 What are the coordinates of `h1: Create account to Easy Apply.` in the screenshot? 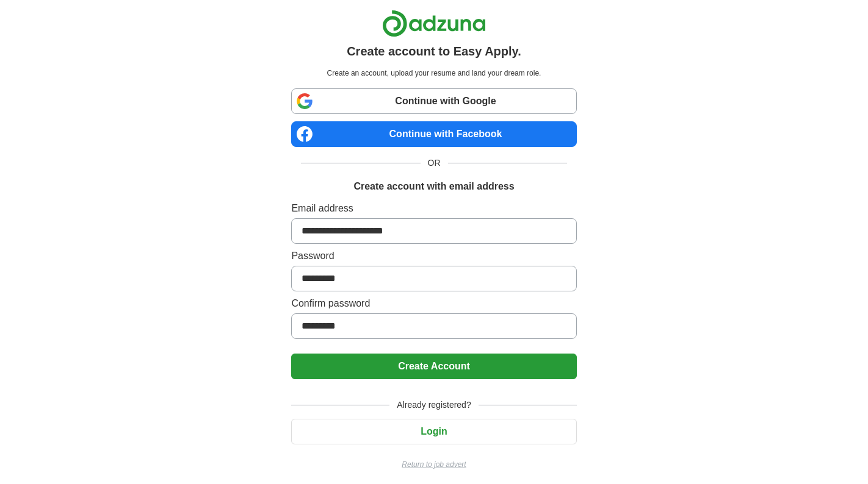 It's located at (434, 52).